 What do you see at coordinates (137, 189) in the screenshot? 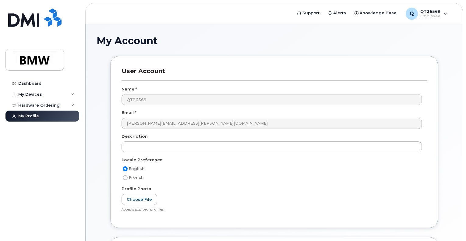
I see `label: Profile Photo` at bounding box center [137, 189].